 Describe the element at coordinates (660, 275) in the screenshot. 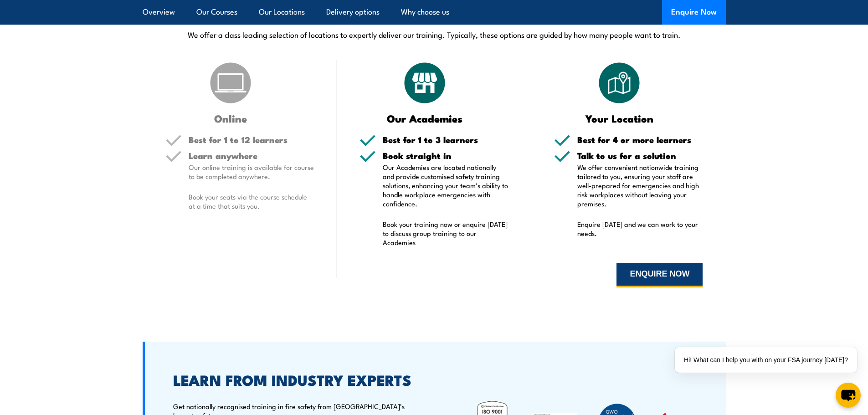

I see `button: ENQUIRE NOW` at that location.